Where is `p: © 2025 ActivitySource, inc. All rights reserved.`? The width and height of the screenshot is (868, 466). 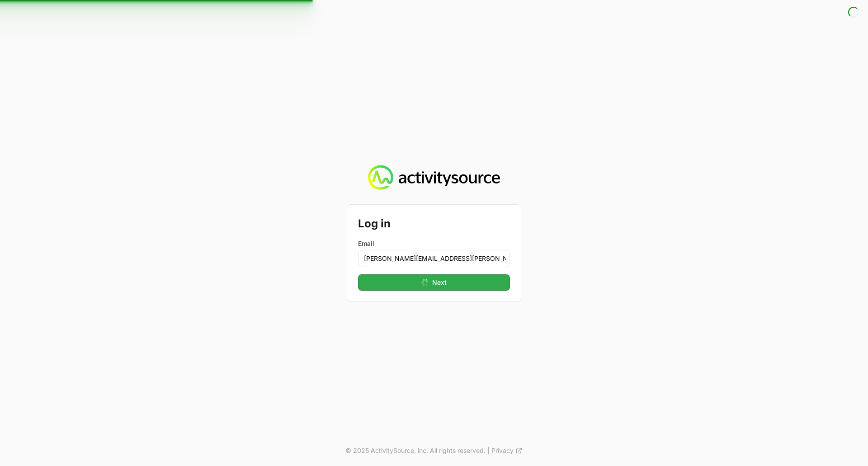
p: © 2025 ActivitySource, inc. All rights reserved. is located at coordinates (416, 451).